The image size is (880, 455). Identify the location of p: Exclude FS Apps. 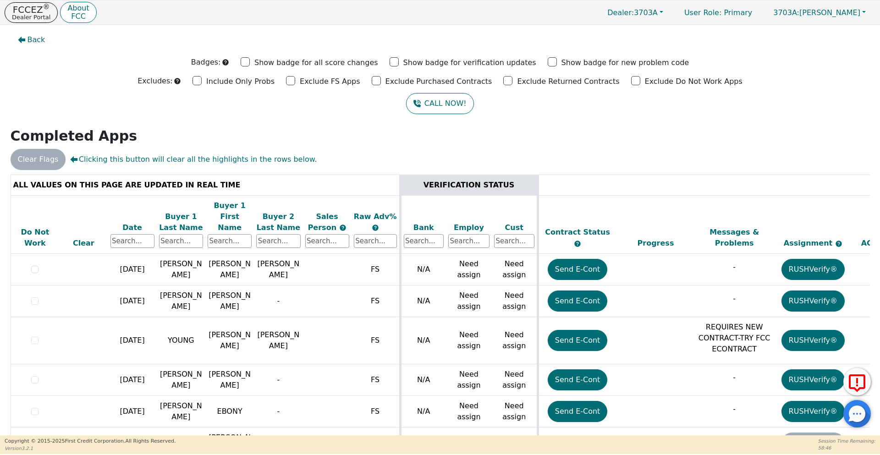
(330, 82).